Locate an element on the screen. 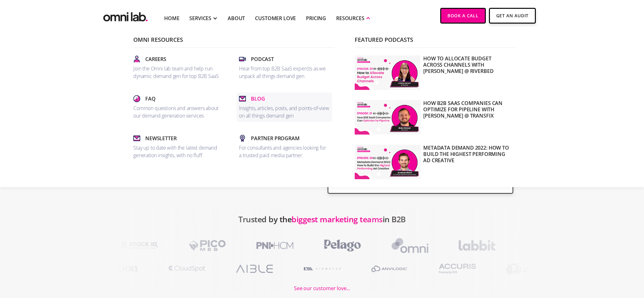  p: Common questions and answers about our demand generation services is located at coordinates (178, 112).